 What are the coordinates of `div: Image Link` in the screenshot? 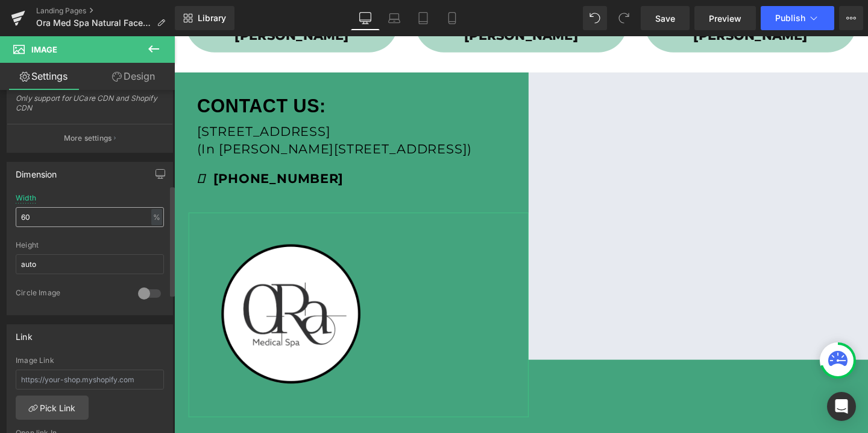 It's located at (90, 360).